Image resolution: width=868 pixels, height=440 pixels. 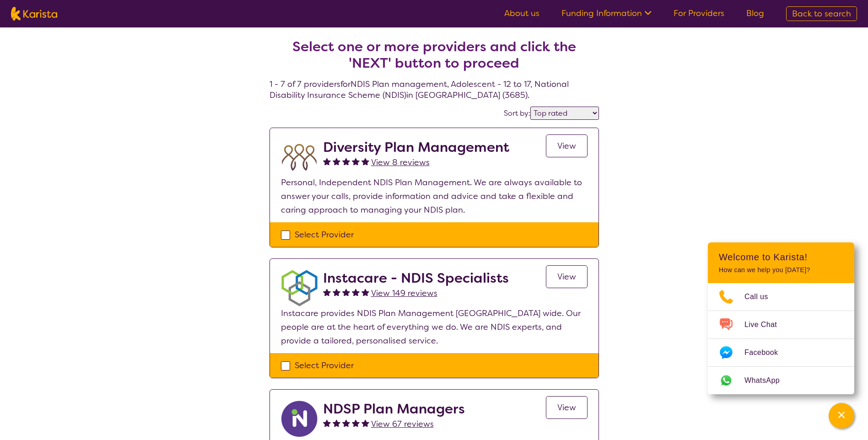 I want to click on button: Channel Menu, so click(x=842, y=415).